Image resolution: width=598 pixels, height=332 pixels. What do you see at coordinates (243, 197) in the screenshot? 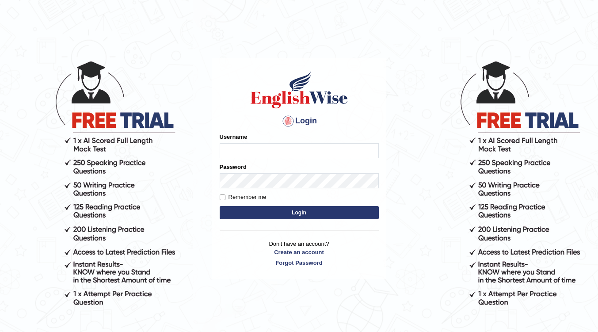
I see `label: Remember me` at bounding box center [243, 197].